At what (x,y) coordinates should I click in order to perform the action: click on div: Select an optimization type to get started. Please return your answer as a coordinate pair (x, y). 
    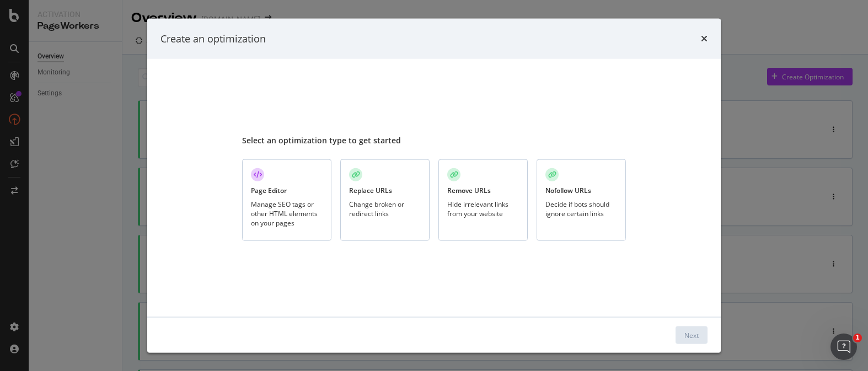
    Looking at the image, I should click on (434, 141).